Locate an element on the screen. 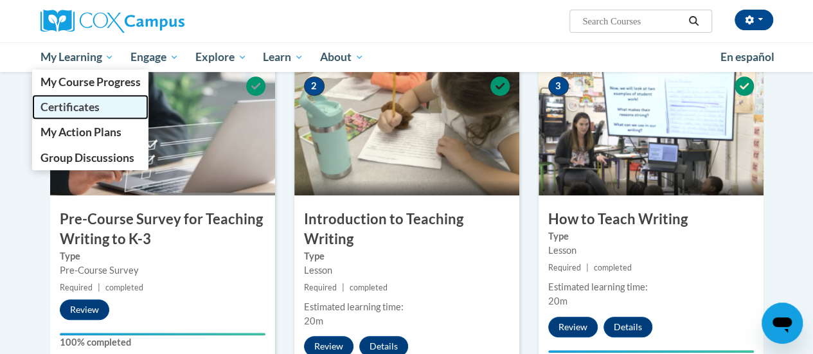 The height and width of the screenshot is (354, 813). a: Learn is located at coordinates (283, 57).